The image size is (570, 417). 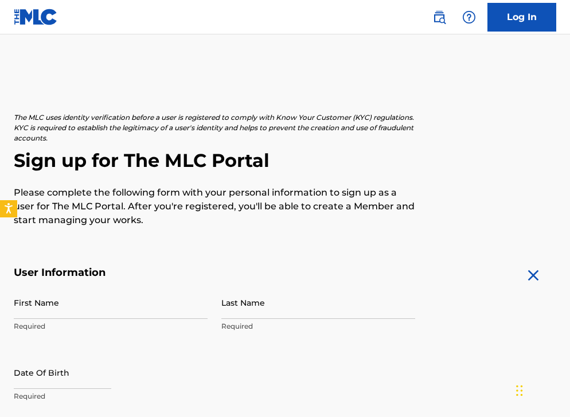 What do you see at coordinates (285, 160) in the screenshot?
I see `h2: Sign up for The MLC Portal` at bounding box center [285, 160].